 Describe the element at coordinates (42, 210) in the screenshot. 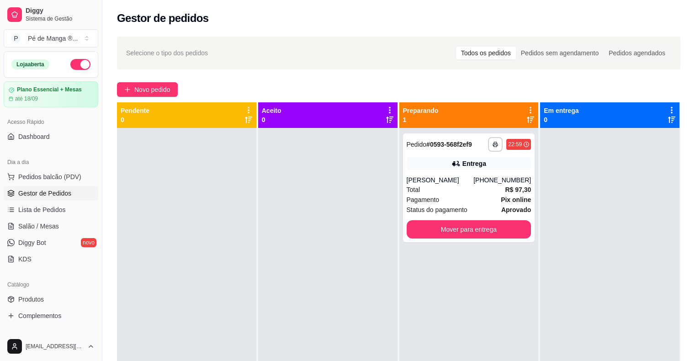

I see `span: Lista de Pedidos` at that location.